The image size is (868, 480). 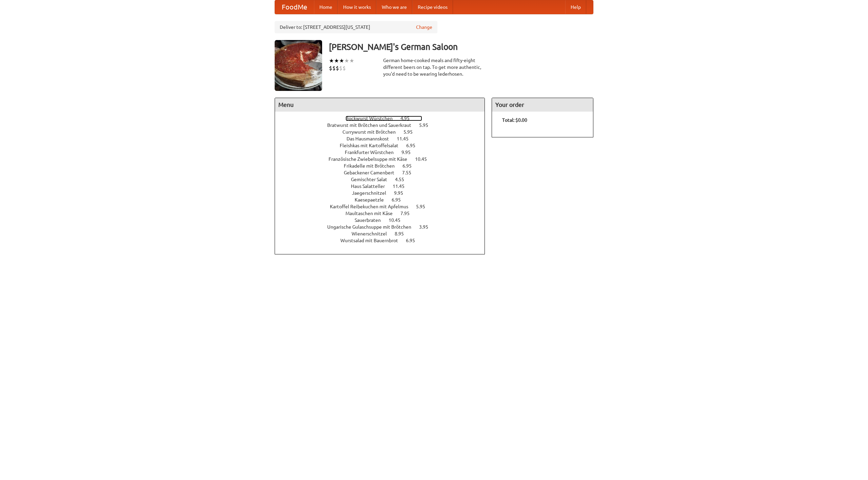 I want to click on a: Jaegerschnitzel 9.95, so click(x=384, y=193).